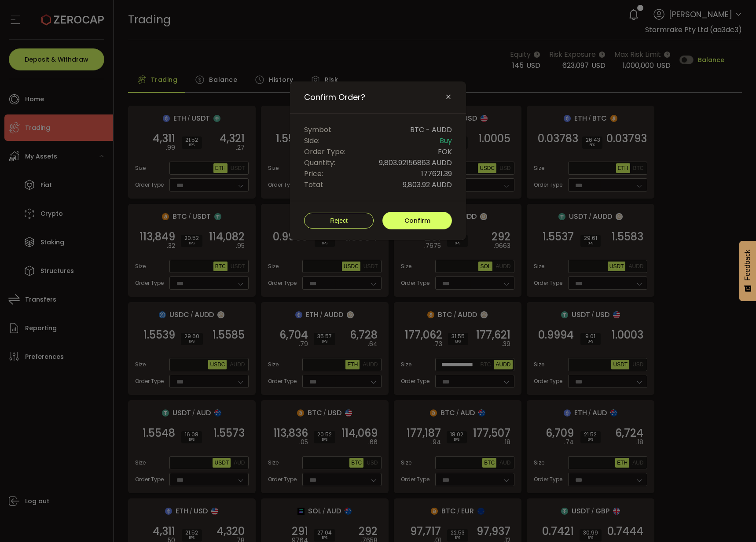 The width and height of the screenshot is (756, 542). What do you see at coordinates (448, 97) in the screenshot?
I see `button: Close` at bounding box center [448, 97].